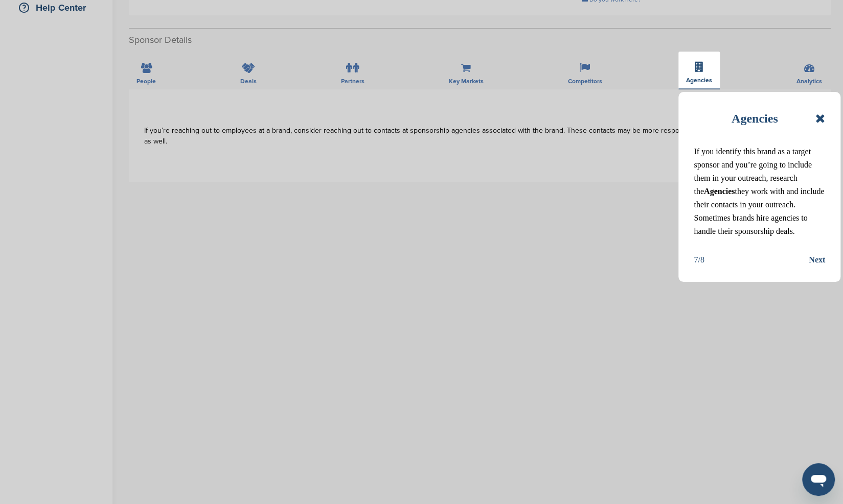  Describe the element at coordinates (817, 260) in the screenshot. I see `button: Next` at that location.